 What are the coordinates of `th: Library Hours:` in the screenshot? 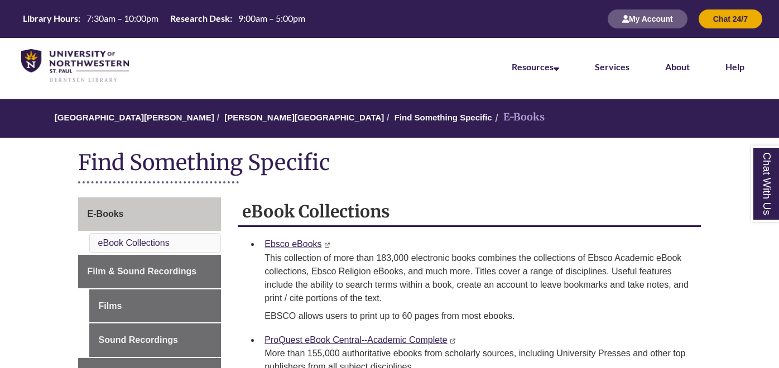 It's located at (50, 18).